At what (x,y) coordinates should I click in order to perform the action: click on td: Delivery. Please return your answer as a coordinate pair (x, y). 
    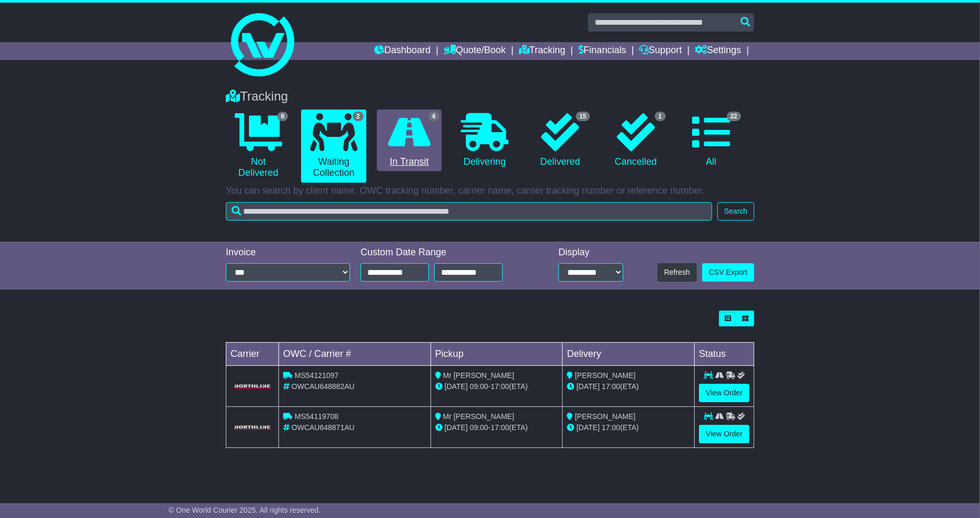
    Looking at the image, I should click on (628, 354).